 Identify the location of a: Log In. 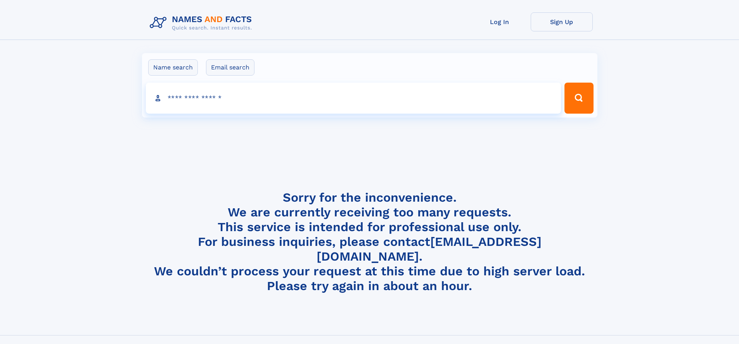
(500, 22).